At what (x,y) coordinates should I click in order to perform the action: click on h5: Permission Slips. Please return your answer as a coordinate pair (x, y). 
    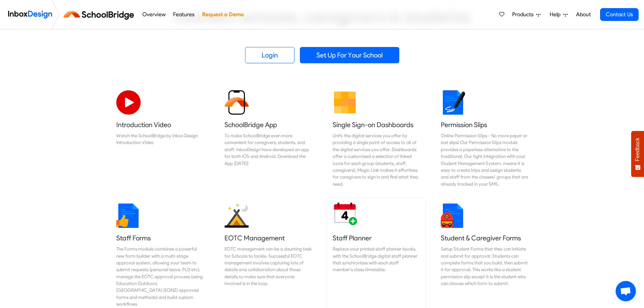
    Looking at the image, I should click on (485, 125).